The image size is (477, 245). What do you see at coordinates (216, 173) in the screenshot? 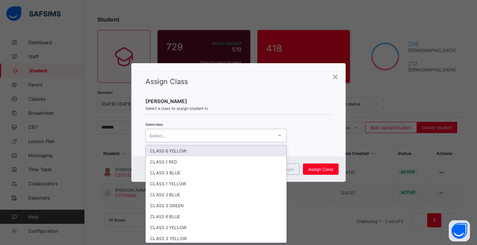
I see `div: CLASS 3 BLUE` at bounding box center [216, 173].